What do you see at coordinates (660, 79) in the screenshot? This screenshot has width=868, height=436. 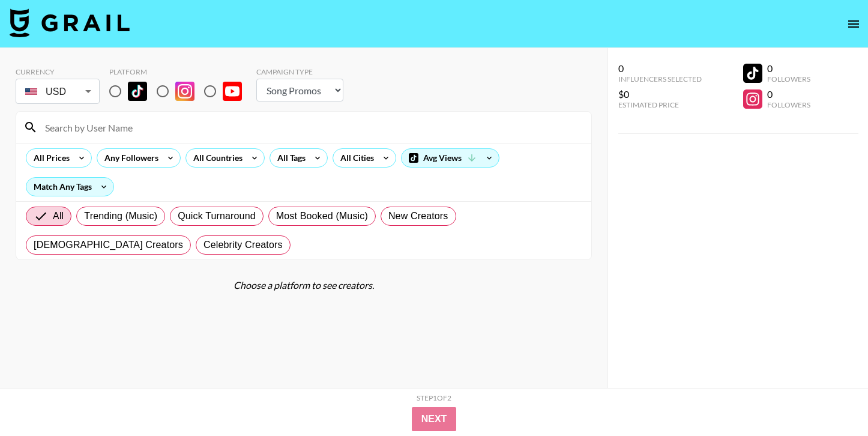 I see `div: Influencers Selected` at bounding box center [660, 79].